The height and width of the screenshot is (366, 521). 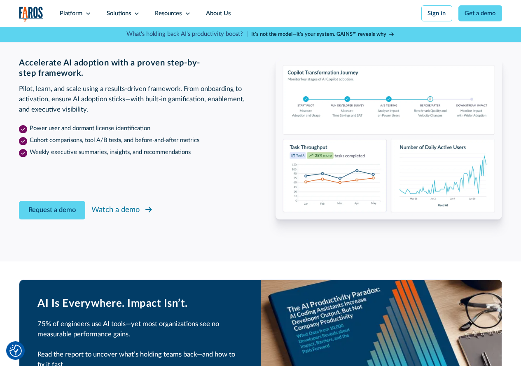 What do you see at coordinates (187, 34) in the screenshot?
I see `p: What's holding back AI's productivity boost? |` at bounding box center [187, 34].